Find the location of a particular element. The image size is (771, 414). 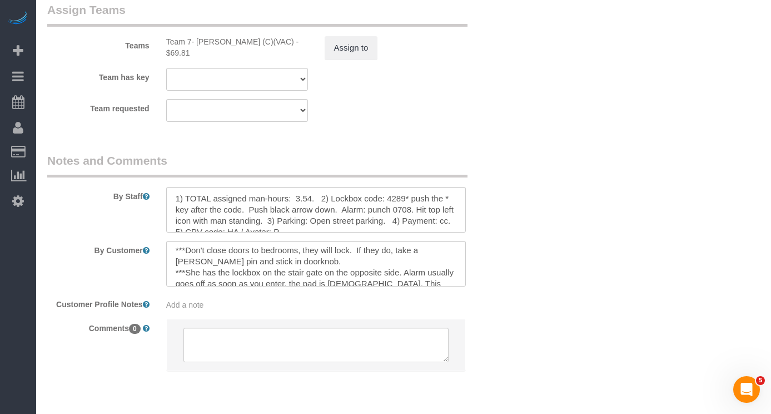

span: Add a note is located at coordinates (185, 305).